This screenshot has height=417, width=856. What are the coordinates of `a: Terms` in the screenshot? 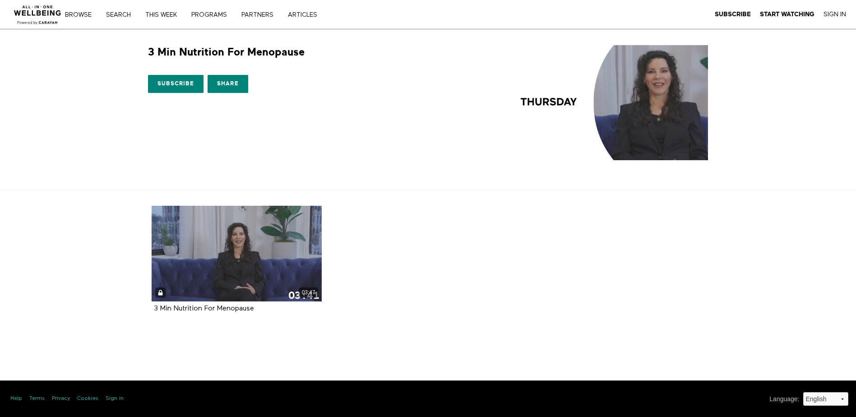 It's located at (37, 399).